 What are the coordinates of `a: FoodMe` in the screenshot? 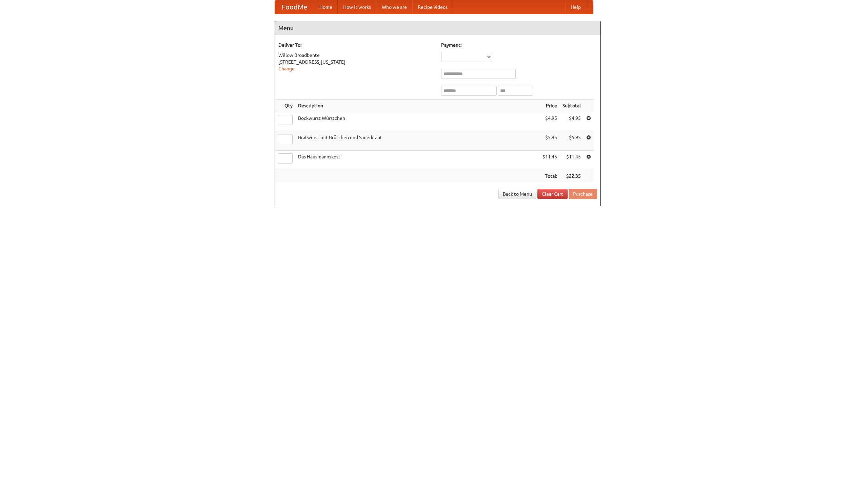 It's located at (294, 7).